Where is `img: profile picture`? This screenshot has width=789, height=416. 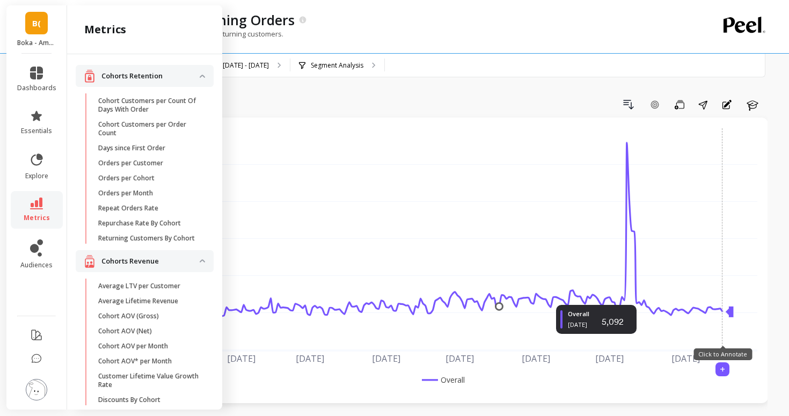 img: profile picture is located at coordinates (37, 390).